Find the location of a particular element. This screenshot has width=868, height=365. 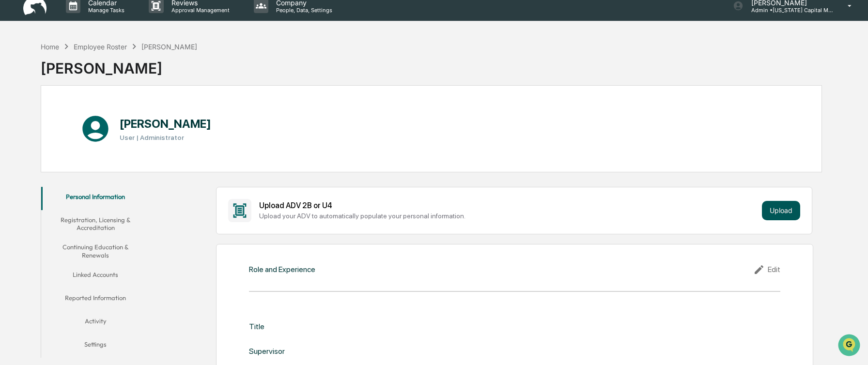

button: Open customer support is located at coordinates (12, 12).